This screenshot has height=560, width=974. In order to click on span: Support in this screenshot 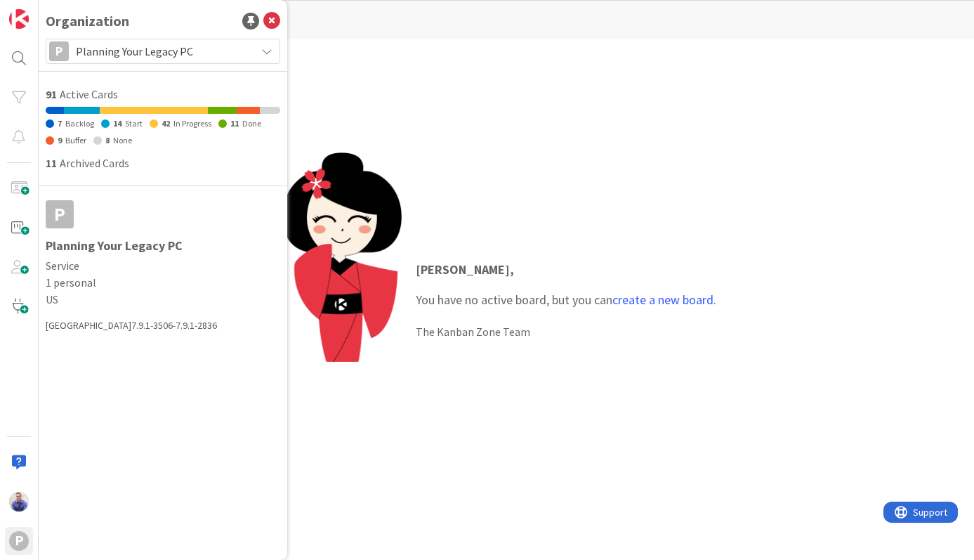, I will do `click(46, 10)`.